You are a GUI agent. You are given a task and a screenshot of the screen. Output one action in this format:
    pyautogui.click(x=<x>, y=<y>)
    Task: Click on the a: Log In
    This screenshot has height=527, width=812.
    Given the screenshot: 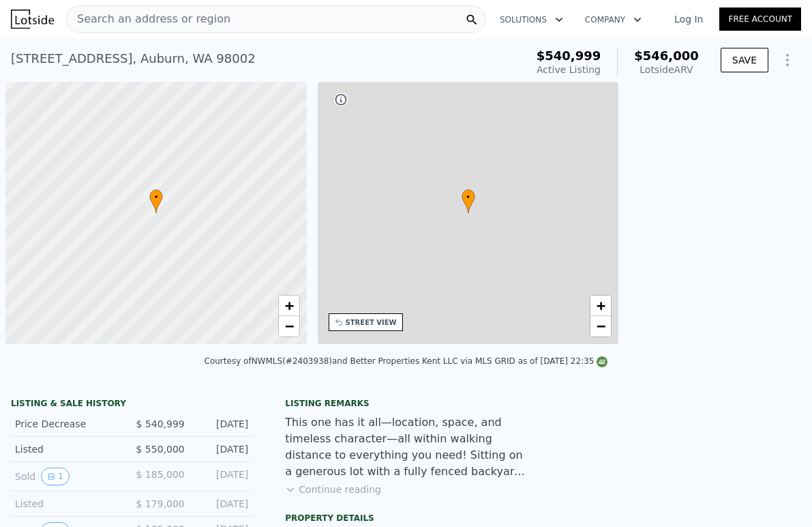 What is the action you would take?
    pyautogui.click(x=689, y=19)
    